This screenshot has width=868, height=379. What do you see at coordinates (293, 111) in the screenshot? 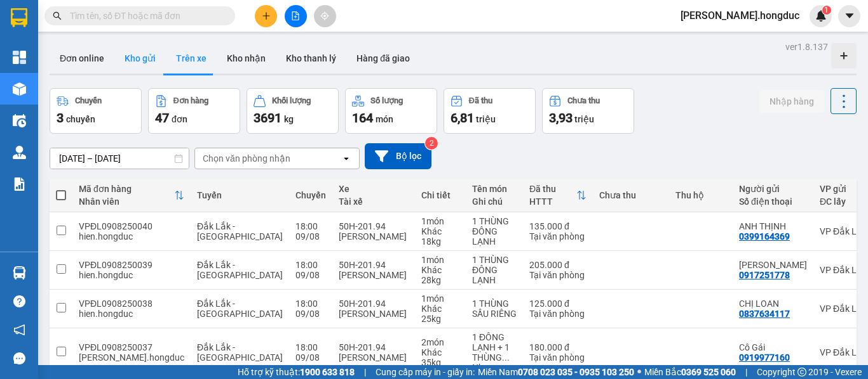
I see `button: Khối lượng3691kg` at bounding box center [293, 111].